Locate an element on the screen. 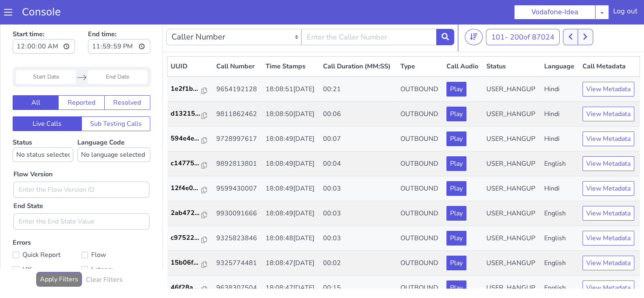  select: Language Code is located at coordinates (113, 132).